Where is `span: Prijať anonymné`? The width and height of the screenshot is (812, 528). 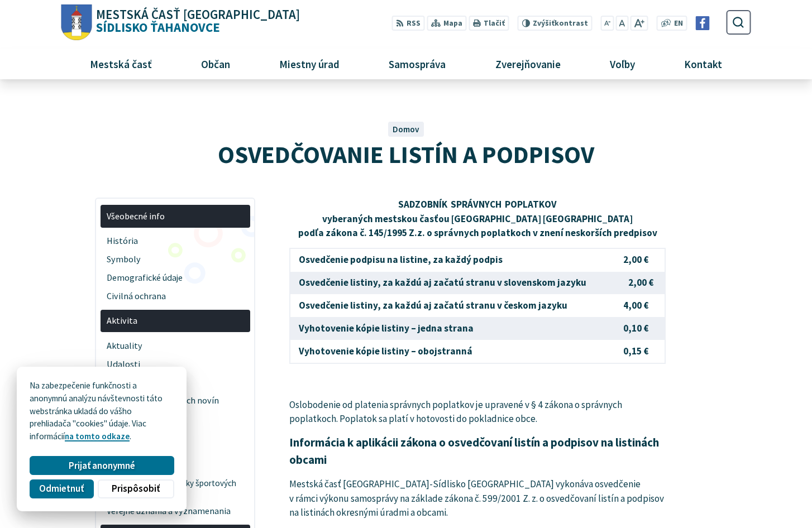 span: Prijať anonymné is located at coordinates (101, 465).